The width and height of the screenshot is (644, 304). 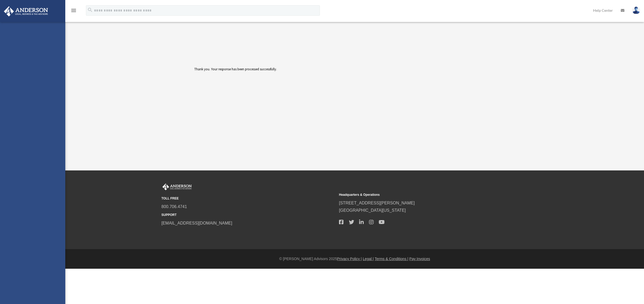 I want to click on a: Pay Invoices, so click(x=419, y=259).